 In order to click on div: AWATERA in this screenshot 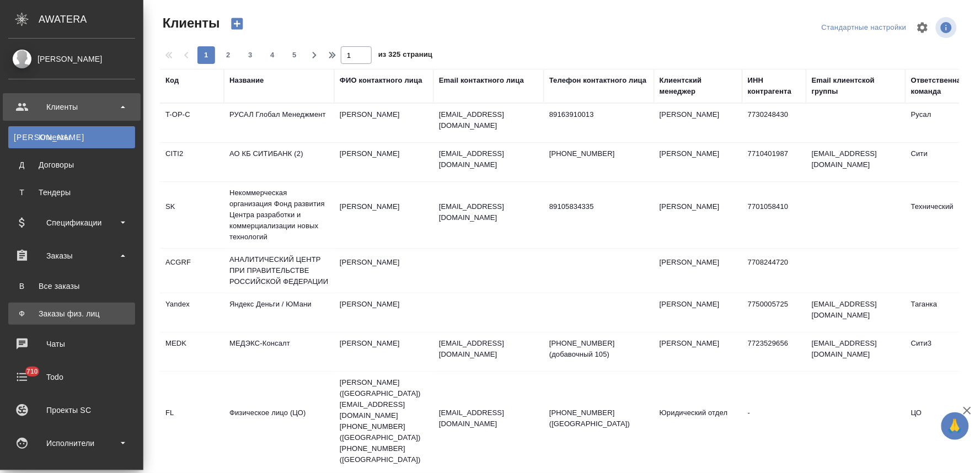, I will do `click(91, 19)`.